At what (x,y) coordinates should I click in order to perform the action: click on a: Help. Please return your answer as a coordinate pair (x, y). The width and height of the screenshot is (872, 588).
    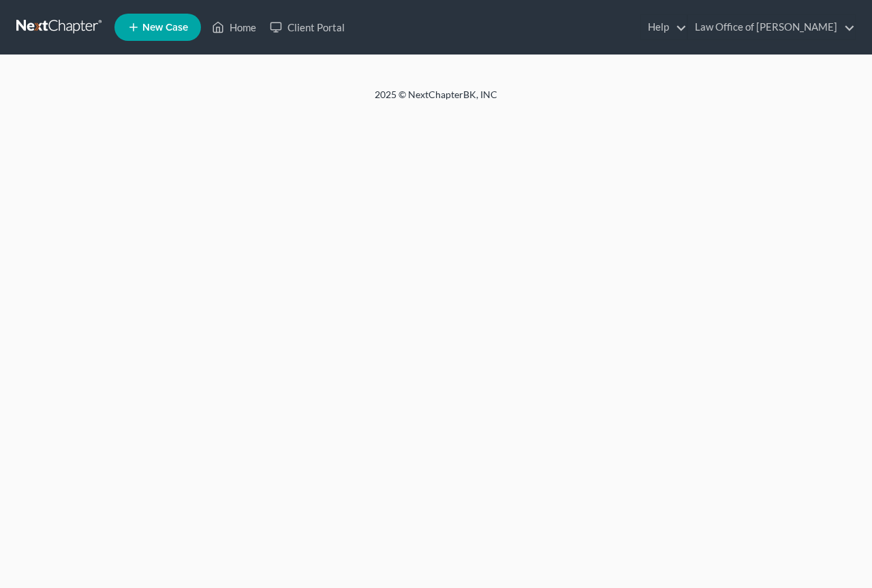
    Looking at the image, I should click on (664, 27).